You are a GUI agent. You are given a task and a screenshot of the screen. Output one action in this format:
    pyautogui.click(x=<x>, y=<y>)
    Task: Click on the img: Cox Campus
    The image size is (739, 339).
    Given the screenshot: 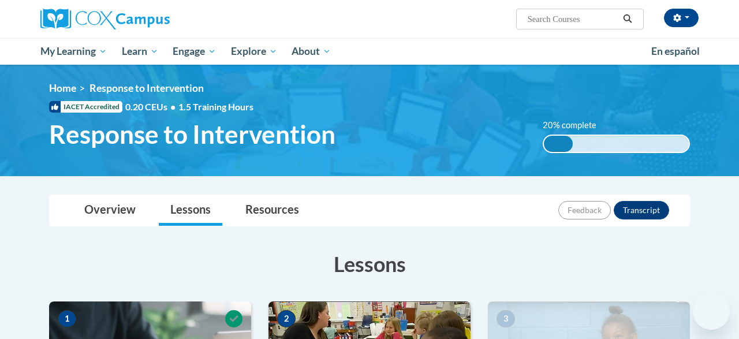 What is the action you would take?
    pyautogui.click(x=105, y=19)
    